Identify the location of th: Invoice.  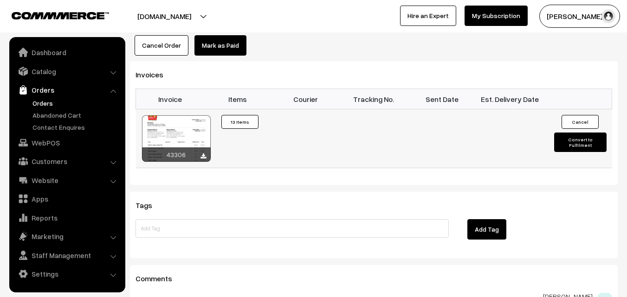
(170, 99).